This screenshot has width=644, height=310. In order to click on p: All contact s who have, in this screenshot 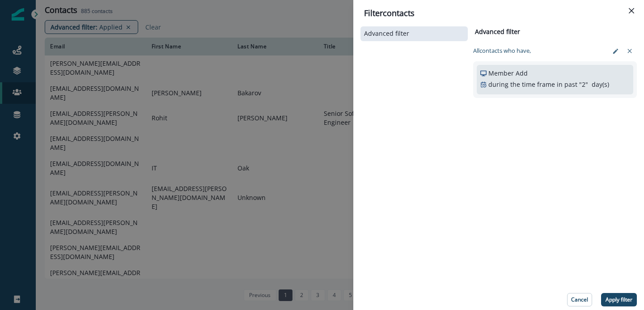, I will do `click(502, 51)`.